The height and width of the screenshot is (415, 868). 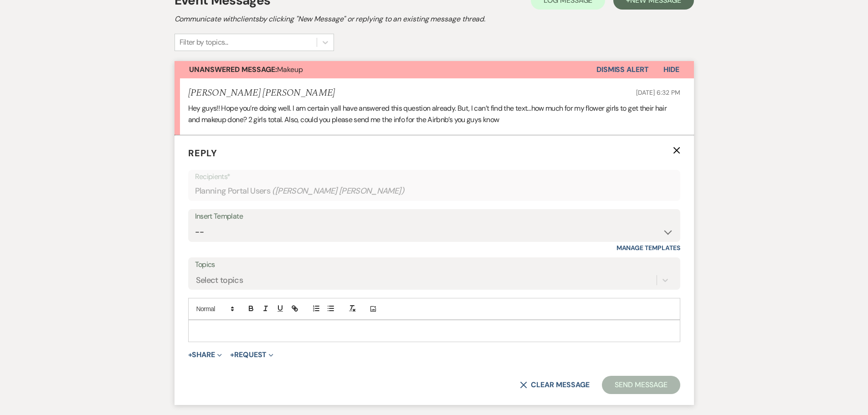 What do you see at coordinates (434, 265) in the screenshot?
I see `label: Topics` at bounding box center [434, 265].